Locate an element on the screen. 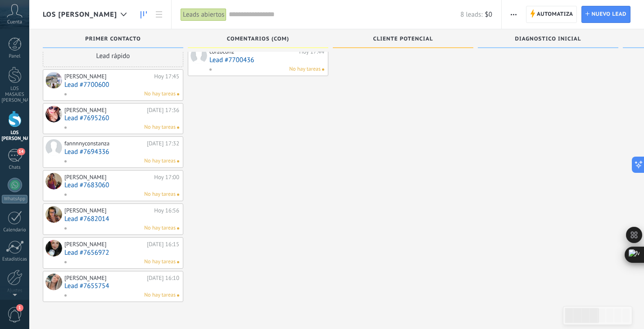 The image size is (644, 329). span: 1 is located at coordinates (20, 308).